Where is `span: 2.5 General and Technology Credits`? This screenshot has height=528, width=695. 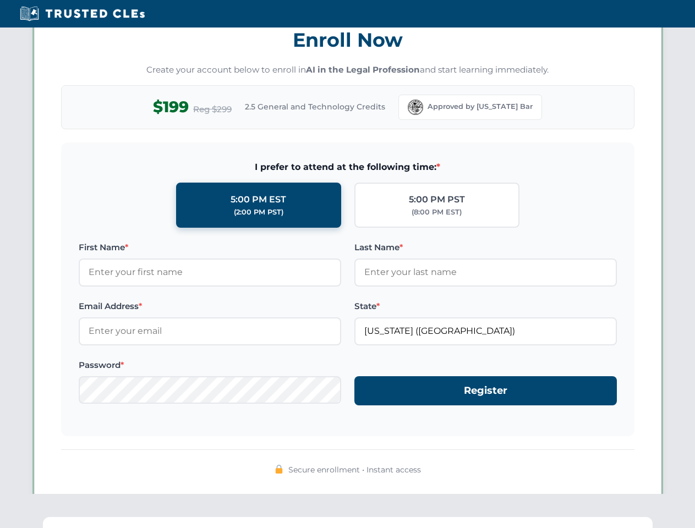
span: 2.5 General and Technology Credits is located at coordinates (315, 107).